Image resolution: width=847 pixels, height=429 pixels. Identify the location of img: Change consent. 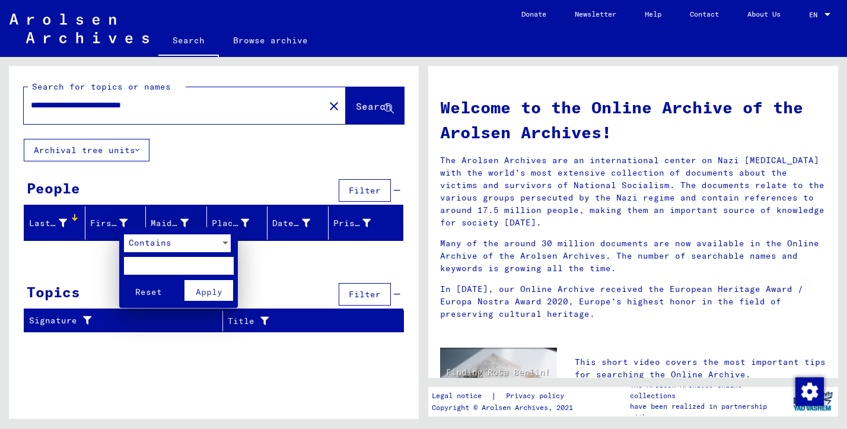
(810, 391).